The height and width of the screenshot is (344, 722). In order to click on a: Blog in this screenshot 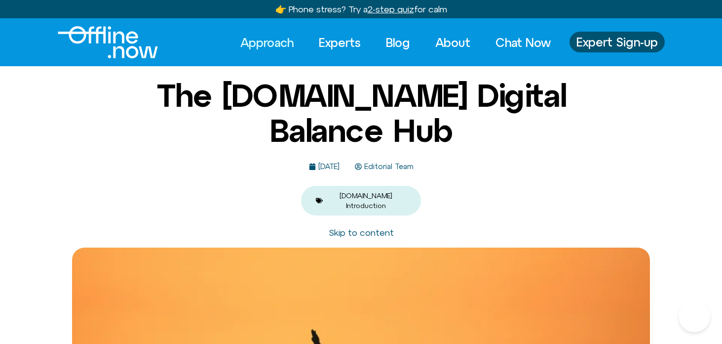, I will do `click(398, 42)`.